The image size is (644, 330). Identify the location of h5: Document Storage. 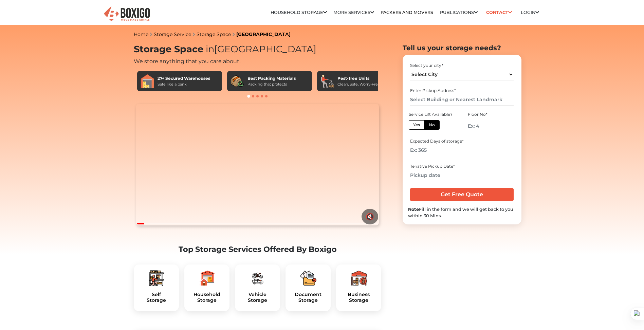
(308, 297).